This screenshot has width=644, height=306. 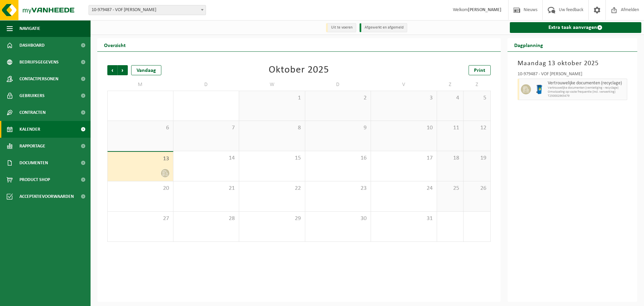 What do you see at coordinates (140, 159) in the screenshot?
I see `span: 13` at bounding box center [140, 159].